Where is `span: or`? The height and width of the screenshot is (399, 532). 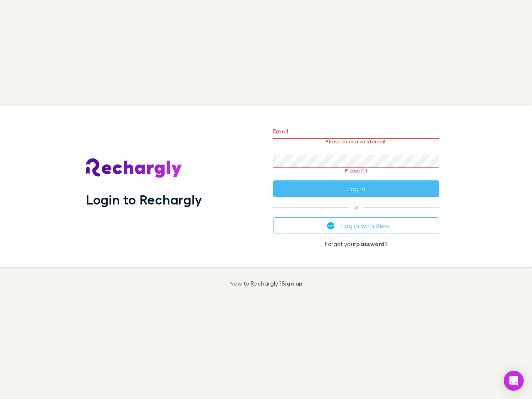
span: or is located at coordinates (356, 207).